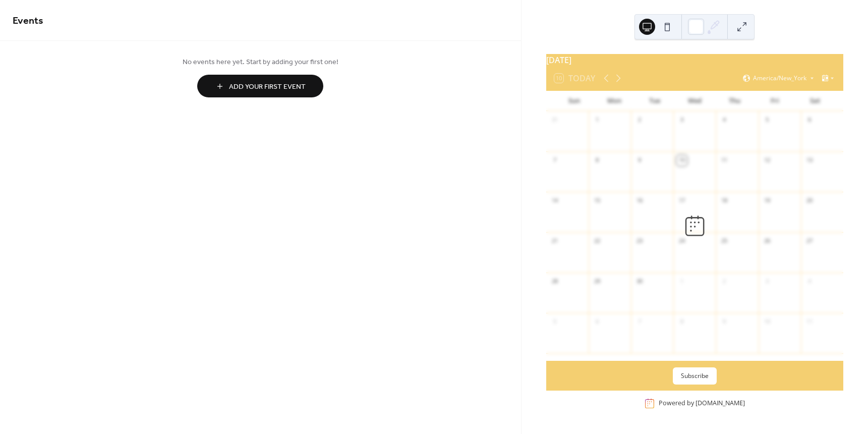 The height and width of the screenshot is (434, 868). What do you see at coordinates (555, 241) in the screenshot?
I see `div: 21` at bounding box center [555, 241].